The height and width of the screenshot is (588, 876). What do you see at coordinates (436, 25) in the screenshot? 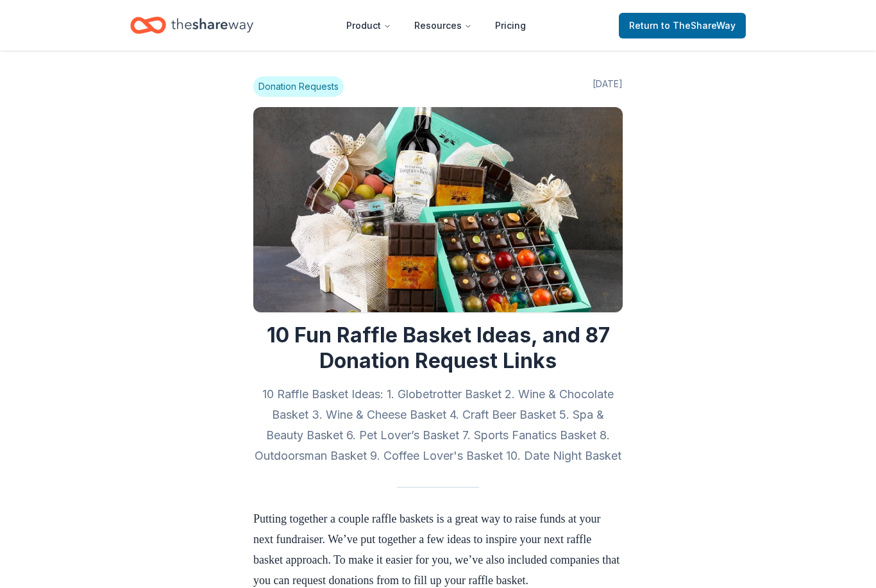
I see `nav: Main` at bounding box center [436, 25].